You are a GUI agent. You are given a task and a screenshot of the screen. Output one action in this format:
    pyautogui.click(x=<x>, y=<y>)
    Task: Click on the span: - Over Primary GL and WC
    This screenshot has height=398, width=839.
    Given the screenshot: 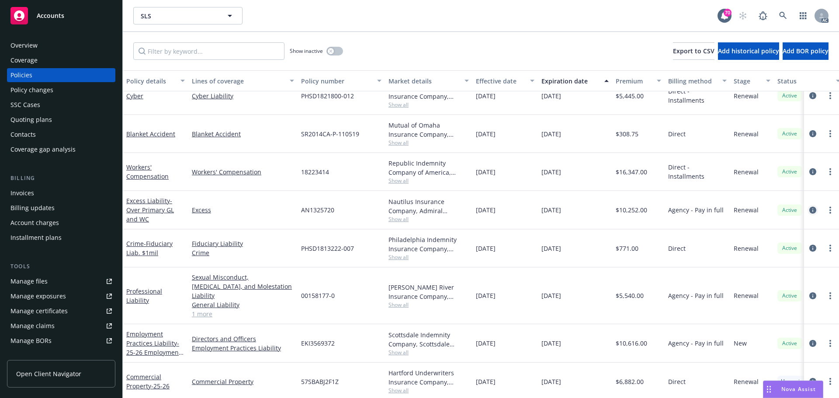 What is the action you would take?
    pyautogui.click(x=150, y=210)
    